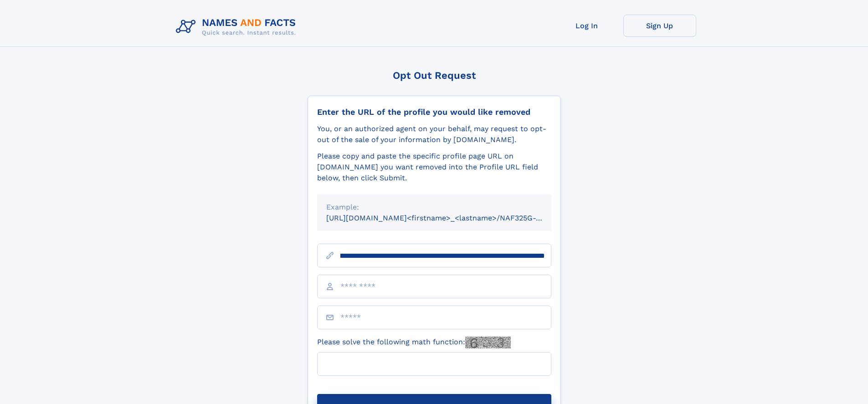  What do you see at coordinates (434, 75) in the screenshot?
I see `div: Opt Out Request` at bounding box center [434, 75].